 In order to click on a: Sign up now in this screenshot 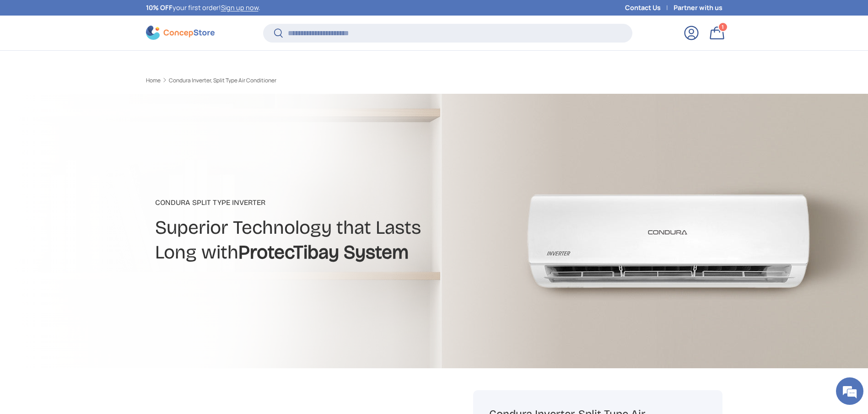, I will do `click(240, 7)`.